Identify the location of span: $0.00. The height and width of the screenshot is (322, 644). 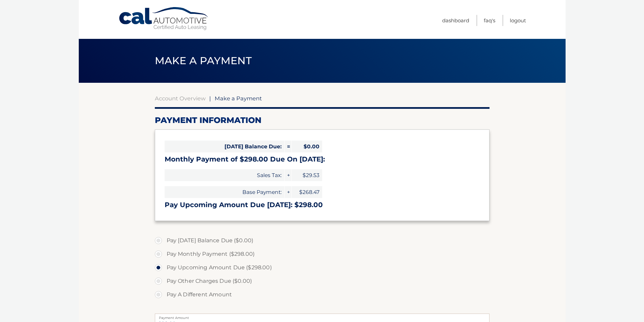
(307, 146).